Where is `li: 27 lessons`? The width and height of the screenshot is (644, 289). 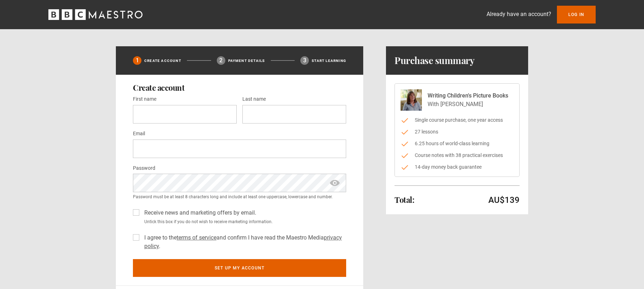 li: 27 lessons is located at coordinates (457, 131).